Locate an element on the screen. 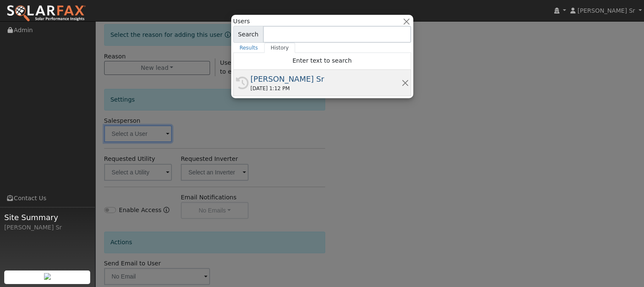 The height and width of the screenshot is (287, 644). span: Site Summary is located at coordinates (48, 217).